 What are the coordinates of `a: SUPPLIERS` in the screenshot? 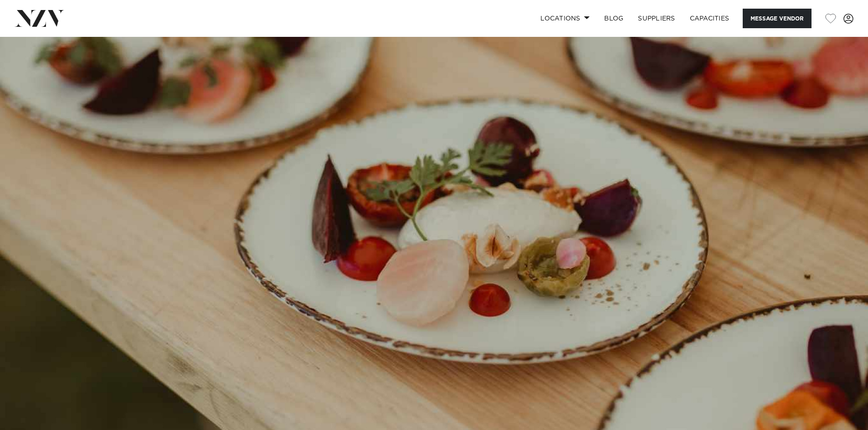 It's located at (657, 19).